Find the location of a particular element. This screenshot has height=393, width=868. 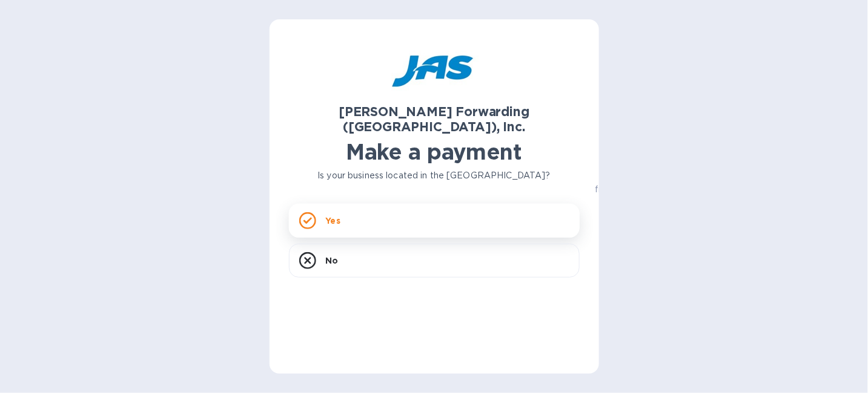

p: No is located at coordinates (332, 261).